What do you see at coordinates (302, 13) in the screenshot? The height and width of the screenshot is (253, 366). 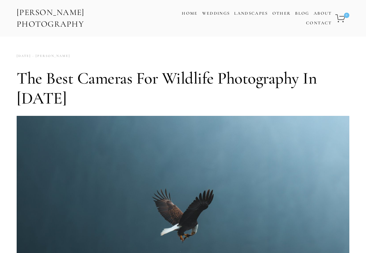 I see `a: Blog` at bounding box center [302, 13].